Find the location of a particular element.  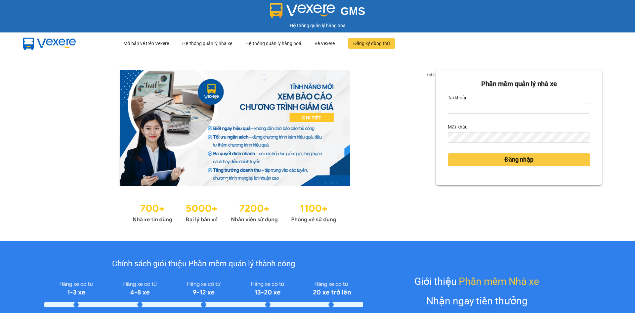

div: Về Vexere is located at coordinates (325, 43).